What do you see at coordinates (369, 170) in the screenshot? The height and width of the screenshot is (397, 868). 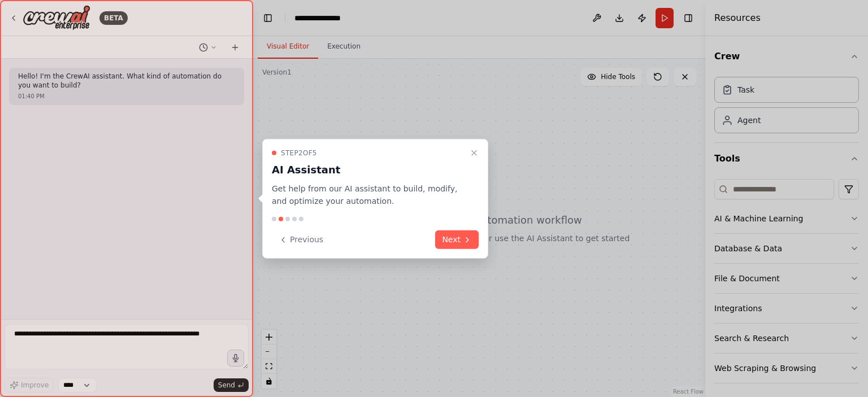 I see `h3: AI Assistant` at bounding box center [369, 170].